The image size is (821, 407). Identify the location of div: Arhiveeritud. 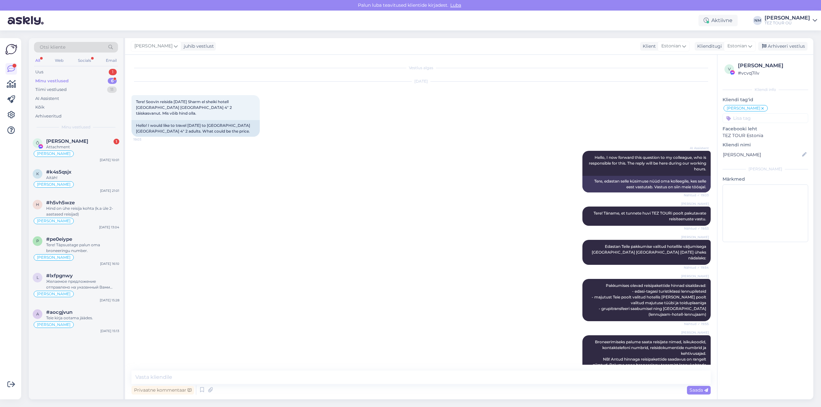
(48, 116).